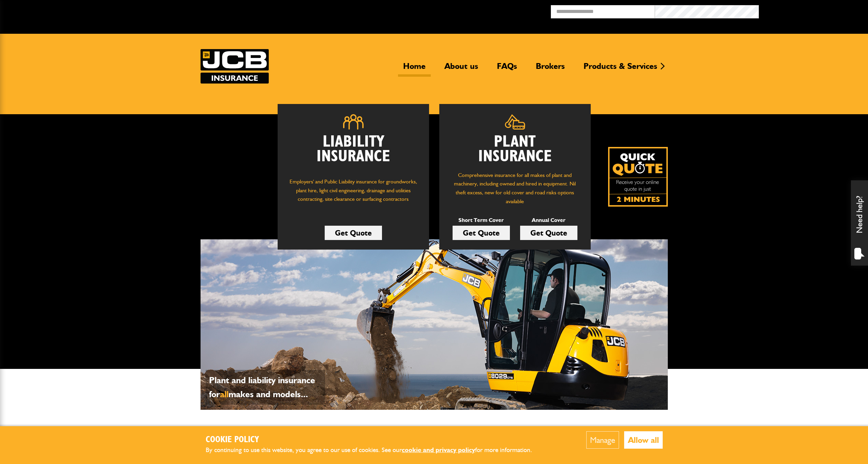  Describe the element at coordinates (354, 153) in the screenshot. I see `h2: Liability Insurance` at that location.